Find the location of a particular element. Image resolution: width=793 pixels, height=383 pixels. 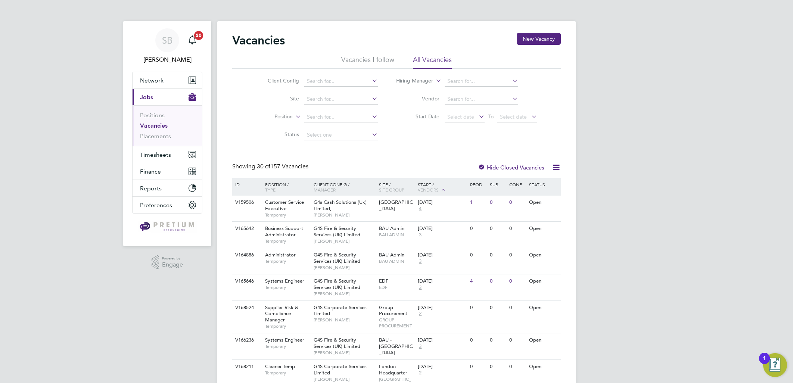

span: Business Support Administrator is located at coordinates (284, 231).